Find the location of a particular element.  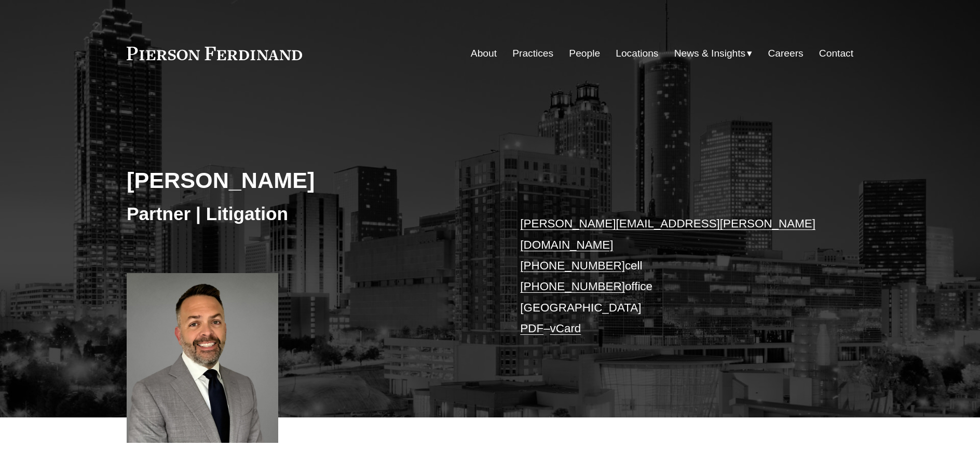

a: folder dropdown is located at coordinates (713, 54).